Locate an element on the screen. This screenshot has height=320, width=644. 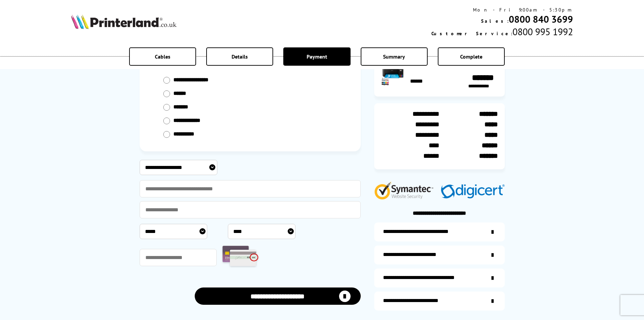
img: Printerland Logo is located at coordinates (124, 22).